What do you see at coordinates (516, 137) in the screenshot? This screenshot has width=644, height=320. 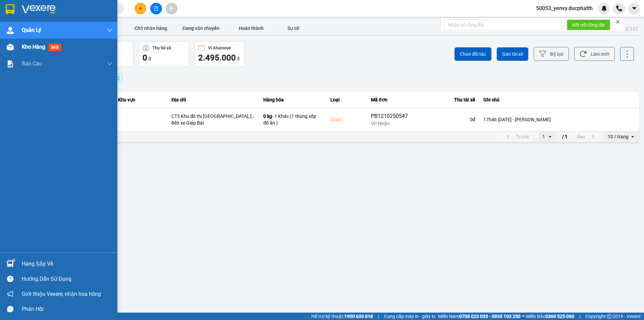 I see `button: previous page. current page 1 / 1` at bounding box center [516, 137].